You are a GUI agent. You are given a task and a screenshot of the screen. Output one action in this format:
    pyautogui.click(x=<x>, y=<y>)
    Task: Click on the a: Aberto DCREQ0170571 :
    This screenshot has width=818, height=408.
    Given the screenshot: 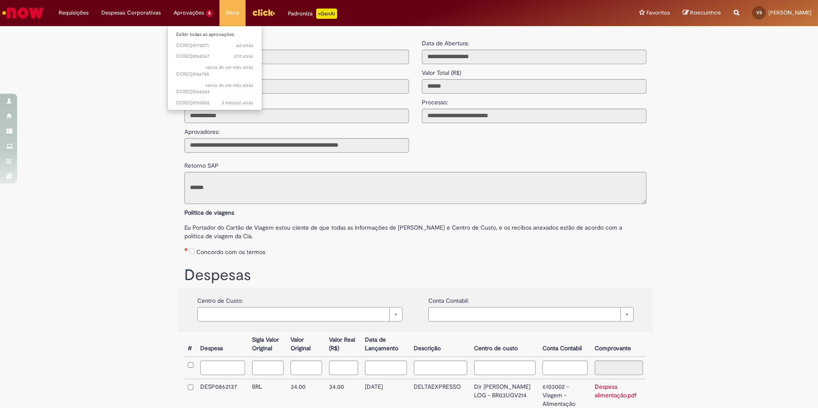 What is the action you would take?
    pyautogui.click(x=215, y=46)
    